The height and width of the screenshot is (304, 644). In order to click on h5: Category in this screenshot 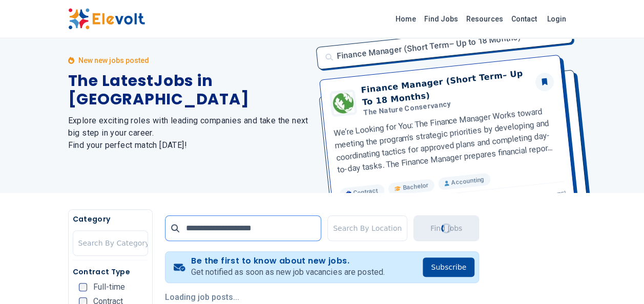, I will do `click(110, 219)`.